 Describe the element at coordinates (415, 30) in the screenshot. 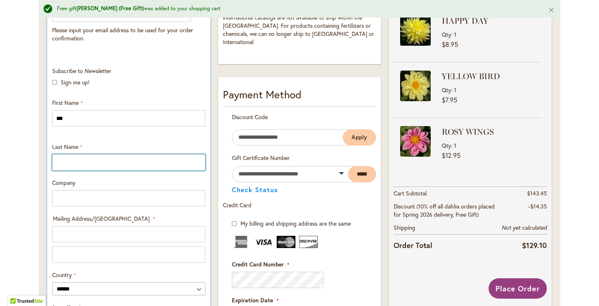

I see `img: HAPPY DAY` at that location.